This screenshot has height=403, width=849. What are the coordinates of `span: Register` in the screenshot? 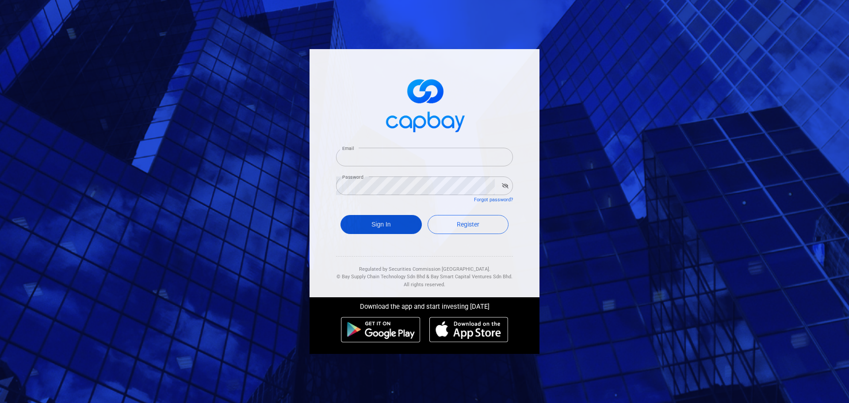 It's located at (468, 224).